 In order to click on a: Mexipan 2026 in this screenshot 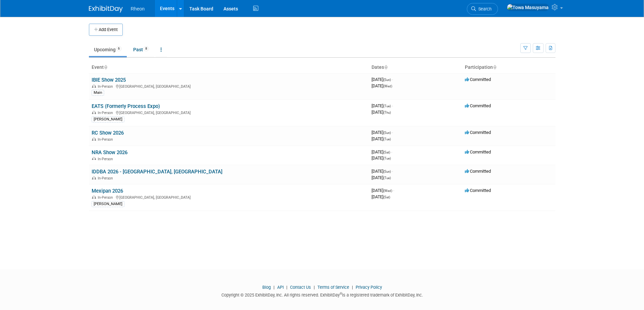, I will do `click(107, 191)`.